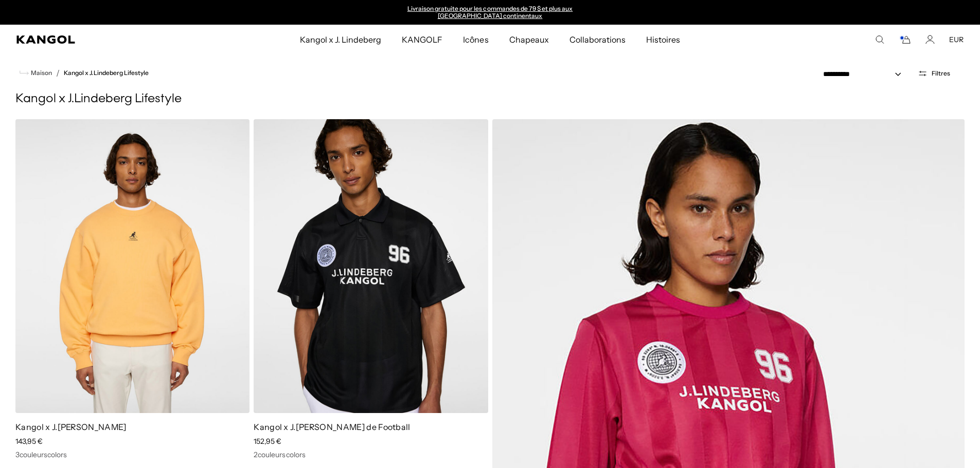 This screenshot has height=468, width=980. What do you see at coordinates (597, 39) in the screenshot?
I see `font: Collaborations` at bounding box center [597, 39].